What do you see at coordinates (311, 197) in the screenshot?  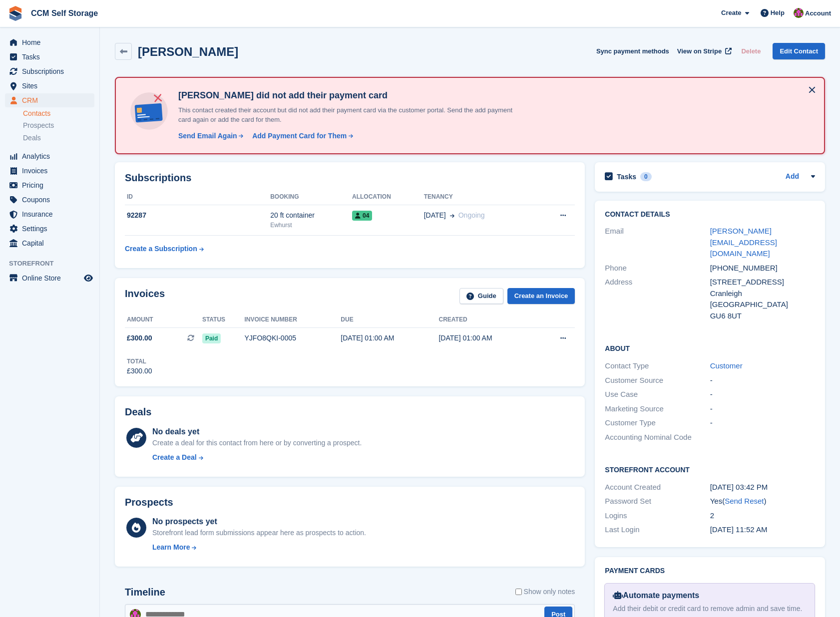 I see `th: Booking` at bounding box center [311, 197].